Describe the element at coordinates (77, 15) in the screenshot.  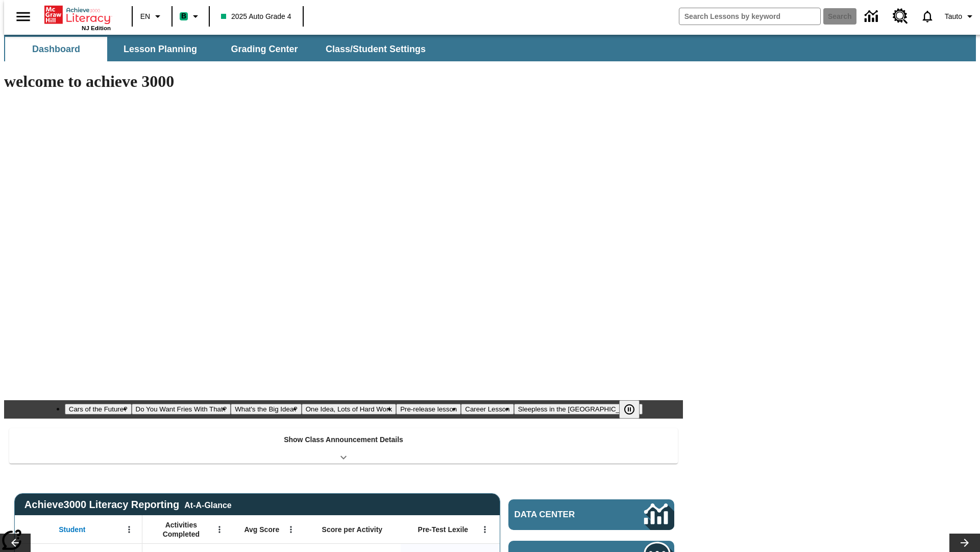
I see `a: Home` at that location.